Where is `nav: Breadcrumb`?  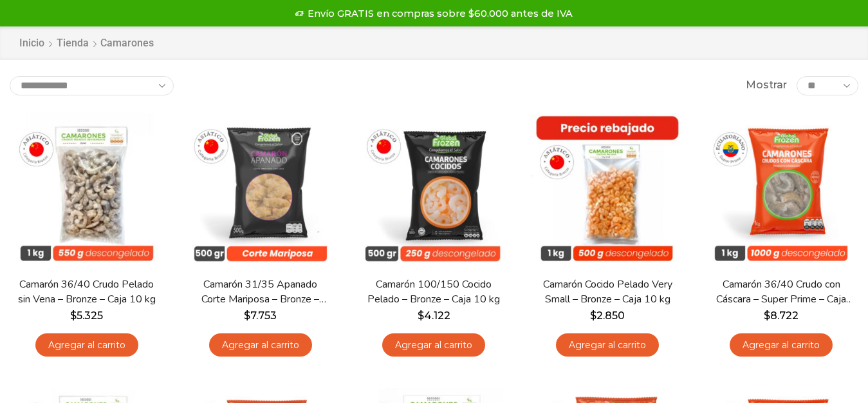
nav: Breadcrumb is located at coordinates (86, 44).